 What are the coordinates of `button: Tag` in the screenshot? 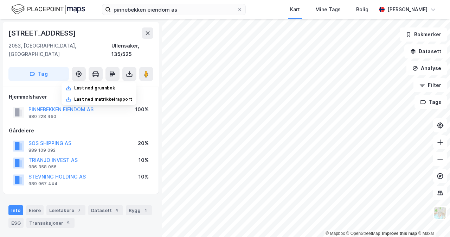 It's located at (39, 74).